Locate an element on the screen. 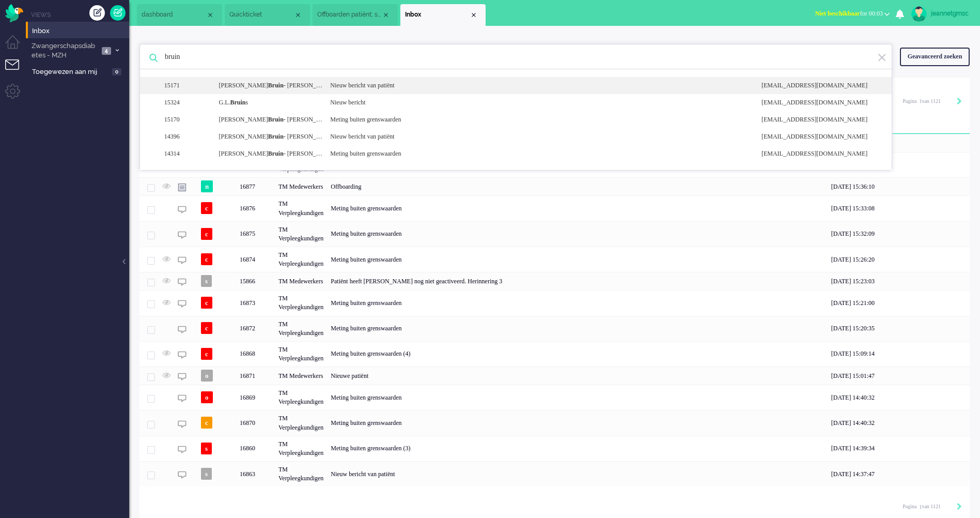 Image resolution: width=980 pixels, height=518 pixels. div: Geavanceerd zoeken is located at coordinates (935, 56).